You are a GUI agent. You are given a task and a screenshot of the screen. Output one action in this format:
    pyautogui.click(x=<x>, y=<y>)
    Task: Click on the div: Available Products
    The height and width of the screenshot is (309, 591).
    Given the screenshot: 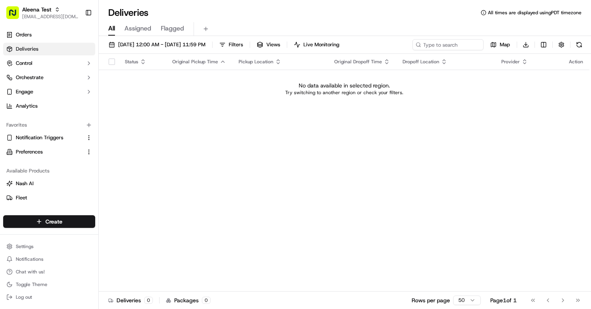 What is the action you would take?
    pyautogui.click(x=49, y=171)
    